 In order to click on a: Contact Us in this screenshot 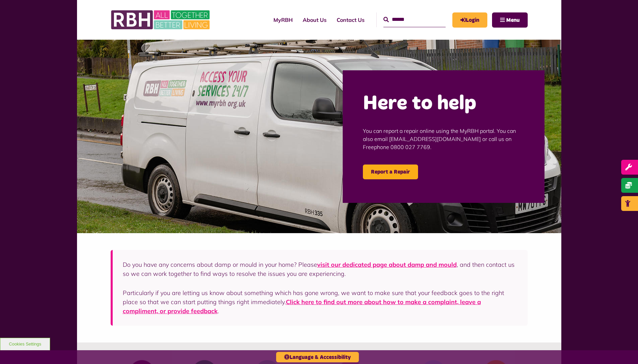, I will do `click(350, 20)`.